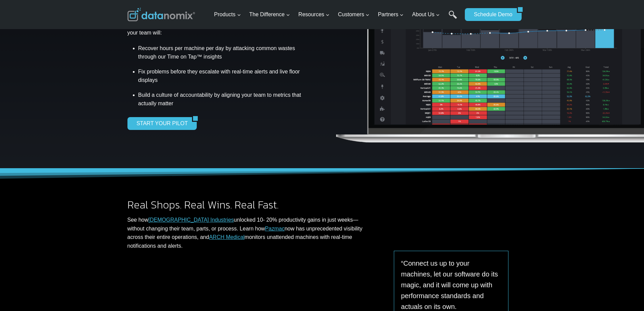 This screenshot has height=311, width=644. What do you see at coordinates (103, 154) in the screenshot?
I see `a: Privacy Policy` at bounding box center [103, 154].